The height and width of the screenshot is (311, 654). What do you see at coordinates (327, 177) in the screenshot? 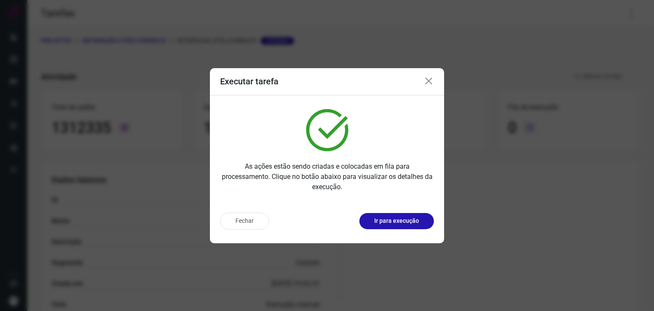
I see `p: As ações estão sendo criadas e colocadas em fila para processamento. Clique no botão abaixo para ...` at bounding box center [327, 177].